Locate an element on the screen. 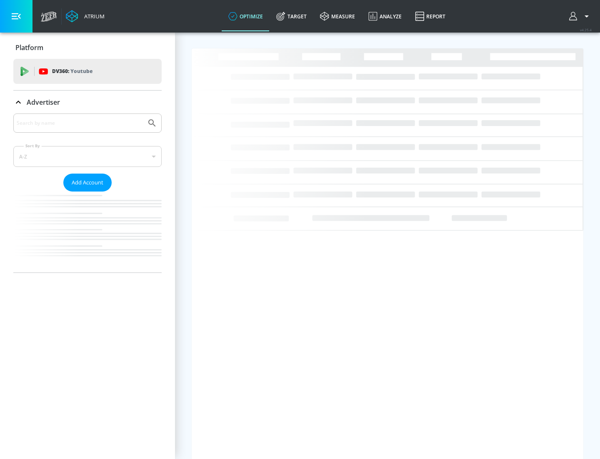 The width and height of the screenshot is (600, 459). a: Analyze is located at coordinates (385, 16).